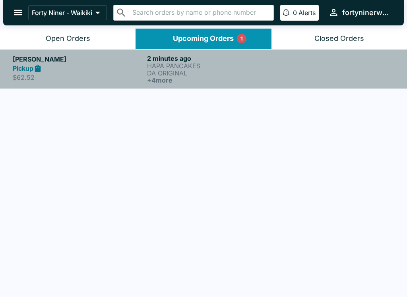 Image resolution: width=407 pixels, height=297 pixels. I want to click on p: $62.52, so click(78, 77).